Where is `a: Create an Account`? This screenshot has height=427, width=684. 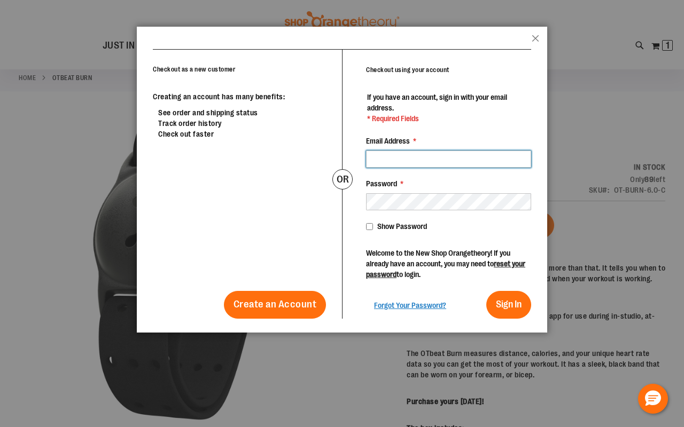
a: Create an Account is located at coordinates (275, 305).